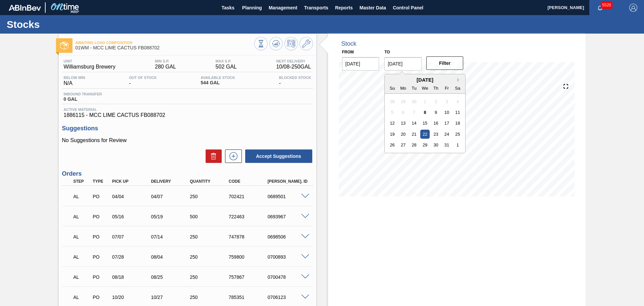 This screenshot has height=306, width=644. I want to click on h1: Stocks, so click(66, 24).